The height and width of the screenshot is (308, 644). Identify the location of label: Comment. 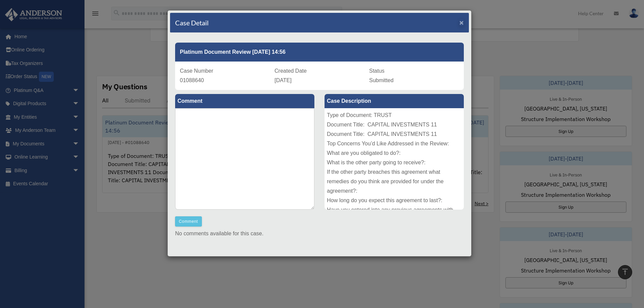
(245, 101).